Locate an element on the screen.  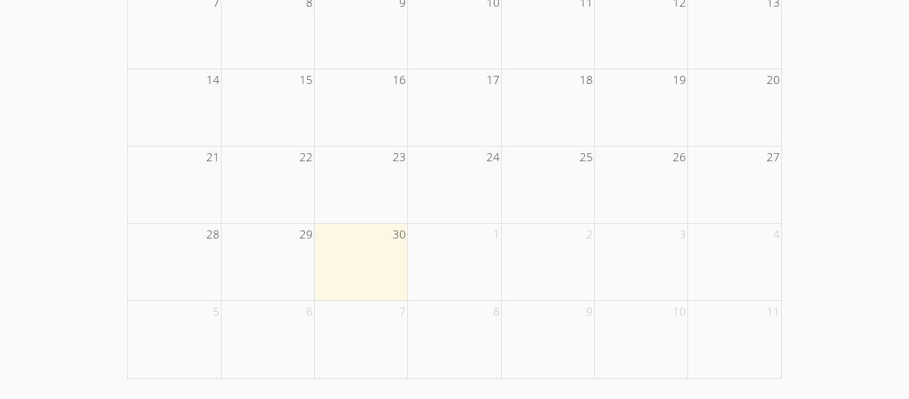
span: 4 is located at coordinates (777, 234).